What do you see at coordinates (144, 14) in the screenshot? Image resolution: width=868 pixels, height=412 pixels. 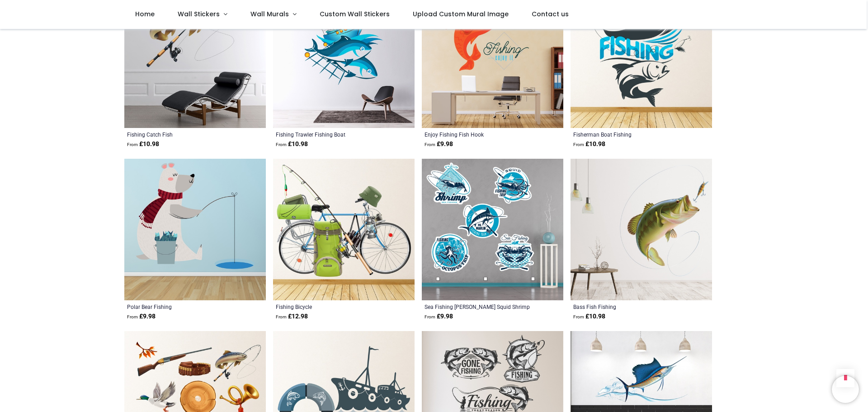 I see `span: Home` at bounding box center [144, 14].